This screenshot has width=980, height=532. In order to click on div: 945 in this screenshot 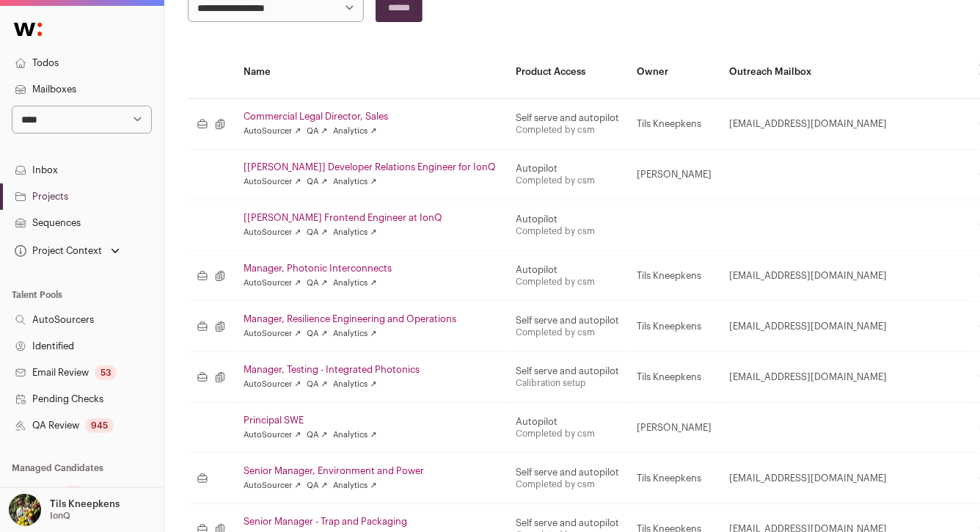, I will do `click(99, 426)`.